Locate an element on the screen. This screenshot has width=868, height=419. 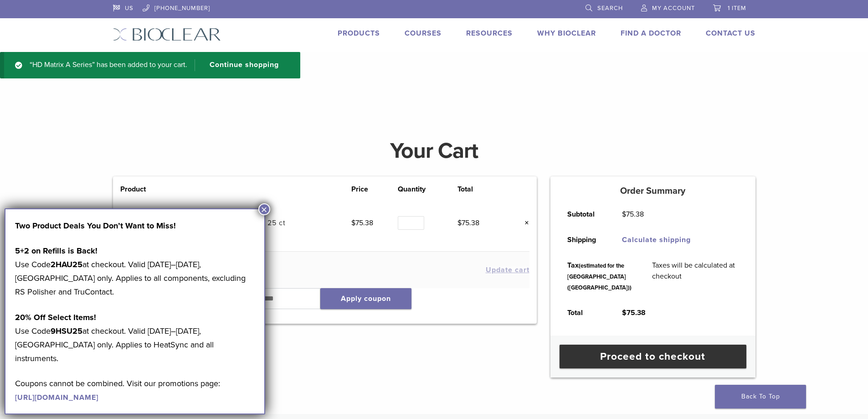
a: Why Bioclear is located at coordinates (566, 34).